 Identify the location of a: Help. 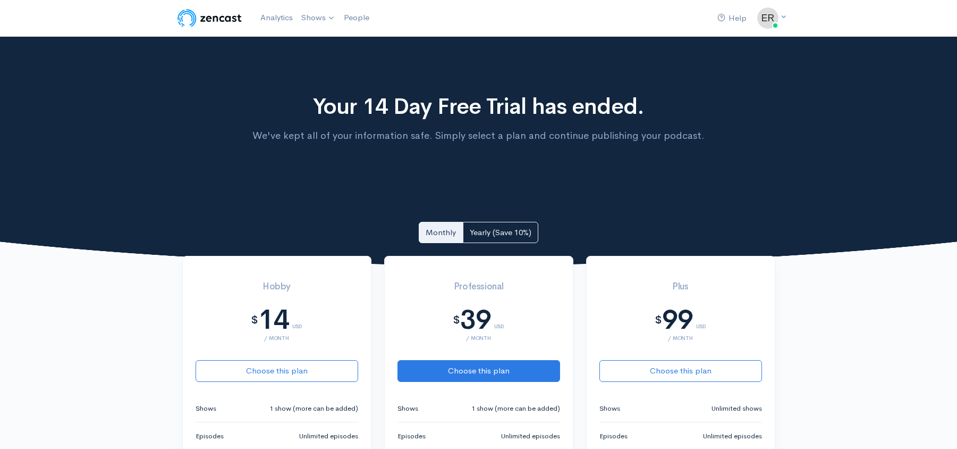
(732, 18).